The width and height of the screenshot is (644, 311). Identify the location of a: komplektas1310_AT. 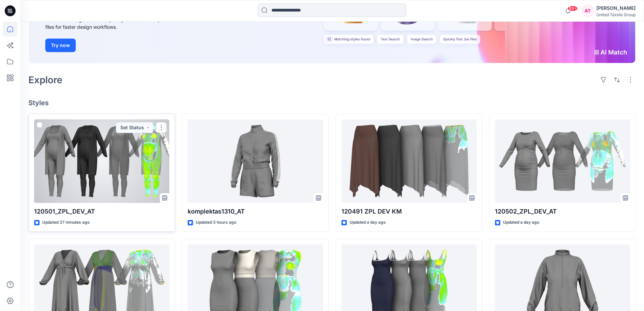
(255, 161).